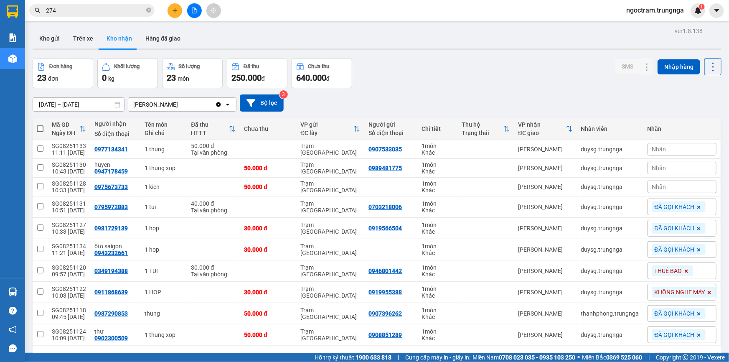  Describe the element at coordinates (69, 288) in the screenshot. I see `div: SG08251122` at that location.